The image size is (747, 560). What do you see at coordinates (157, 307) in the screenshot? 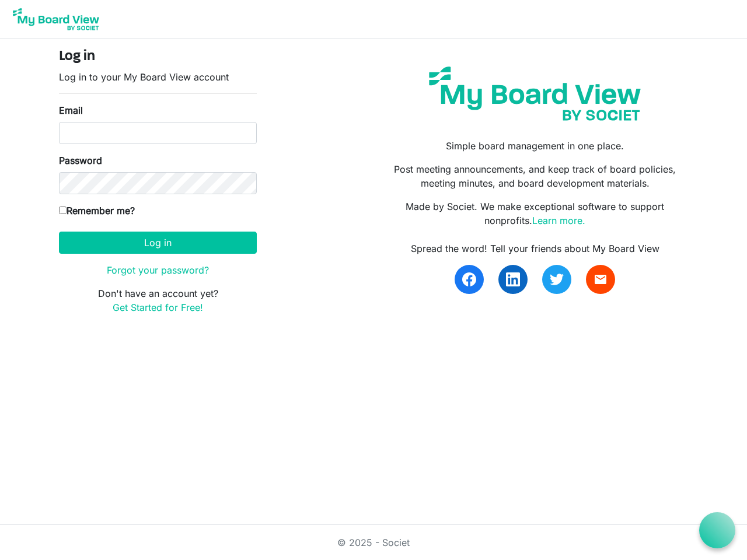
I see `a: Get Started for Free!` at bounding box center [157, 307].